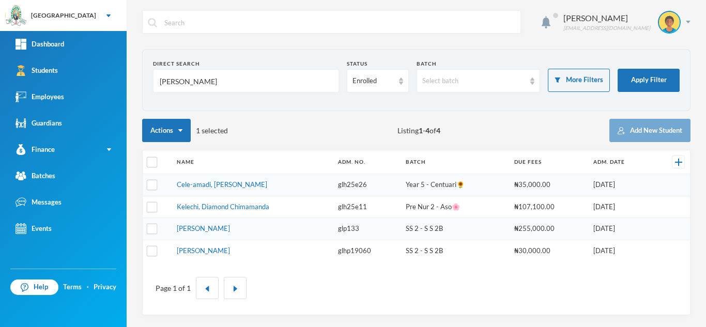  I want to click on div: 1 selected, so click(185, 130).